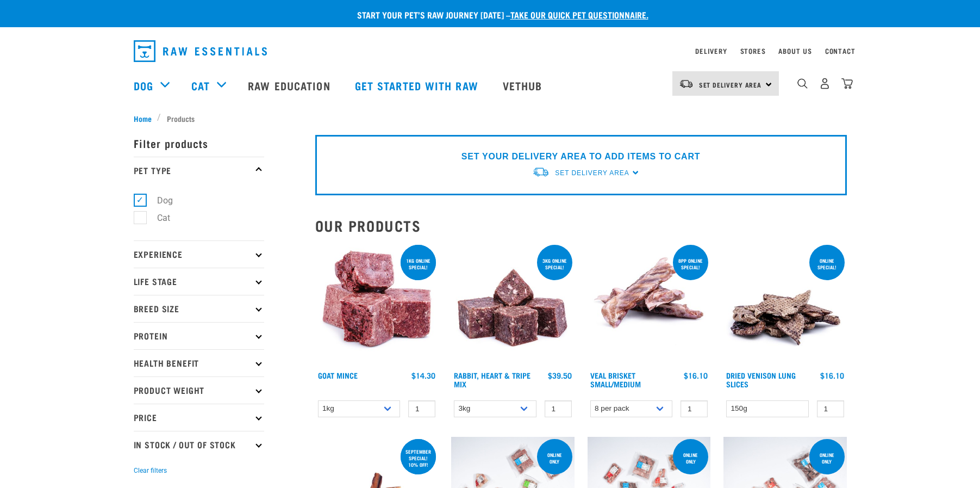 The height and width of the screenshot is (488, 980). What do you see at coordinates (199, 390) in the screenshot?
I see `p: Product Weight` at bounding box center [199, 390].